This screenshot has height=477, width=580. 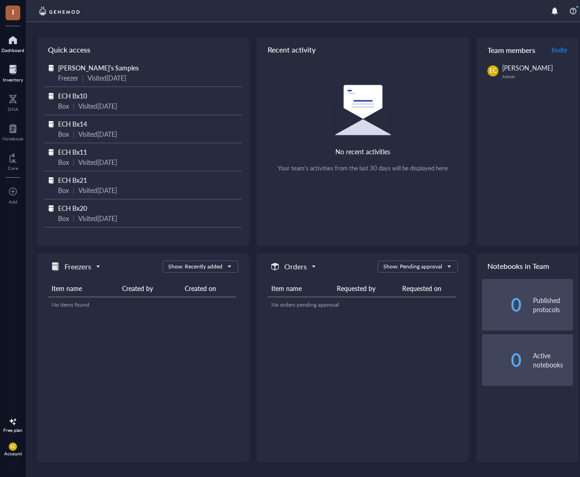 What do you see at coordinates (13, 80) in the screenshot?
I see `div: Inventory` at bounding box center [13, 80].